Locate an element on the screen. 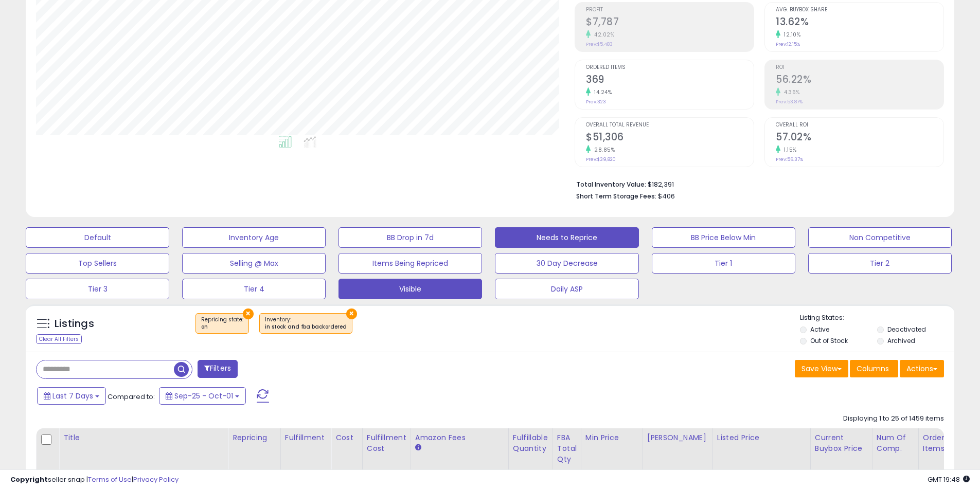 This screenshot has height=490, width=980. p: Listing States: is located at coordinates (877, 318).